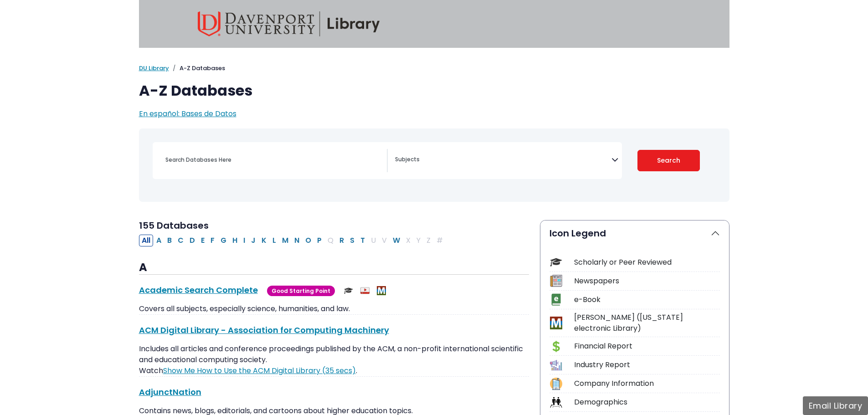 The height and width of the screenshot is (415, 868). What do you see at coordinates (556, 384) in the screenshot?
I see `img: Icon Company Information` at bounding box center [556, 384].